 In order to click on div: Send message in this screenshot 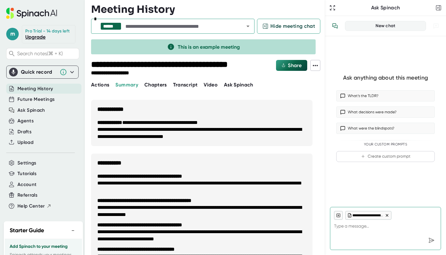, I will do `click(432, 240)`.